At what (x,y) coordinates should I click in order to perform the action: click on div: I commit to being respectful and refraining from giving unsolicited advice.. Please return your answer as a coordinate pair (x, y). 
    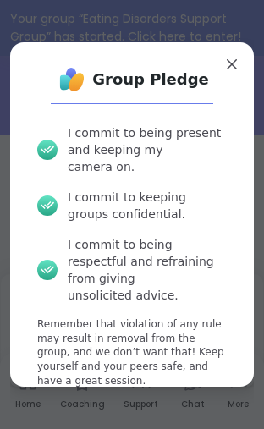
    Looking at the image, I should click on (147, 270).